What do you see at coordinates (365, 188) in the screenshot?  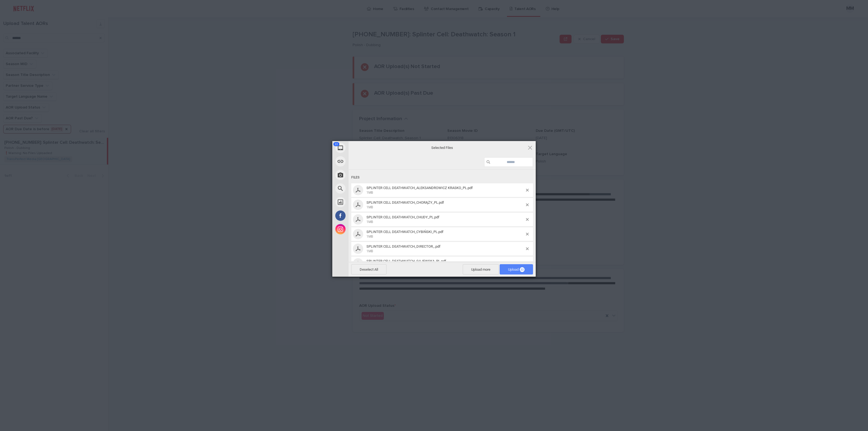 I see `div: Web Search` at bounding box center [365, 188].